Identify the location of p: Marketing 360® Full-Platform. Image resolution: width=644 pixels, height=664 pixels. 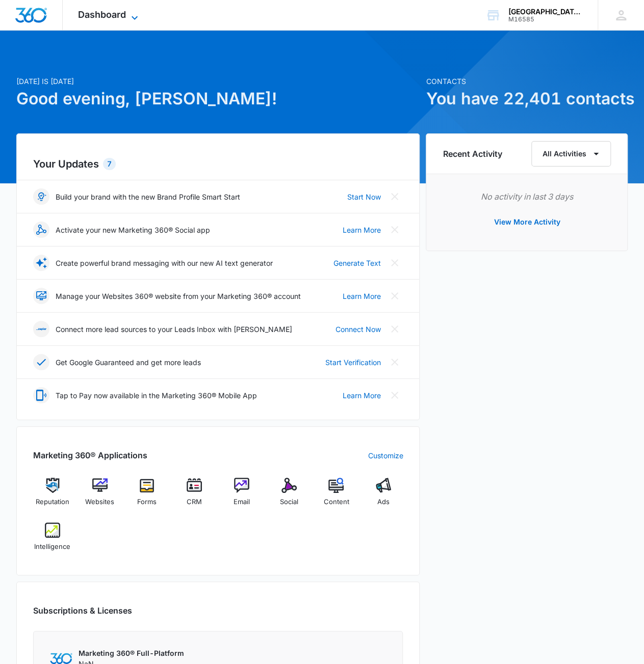
(131, 653).